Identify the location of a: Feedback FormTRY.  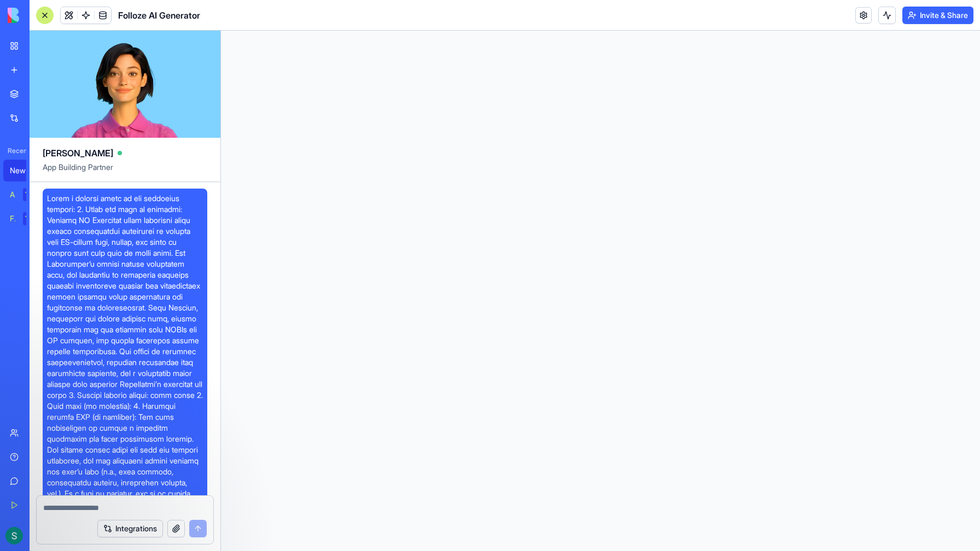
(25, 219).